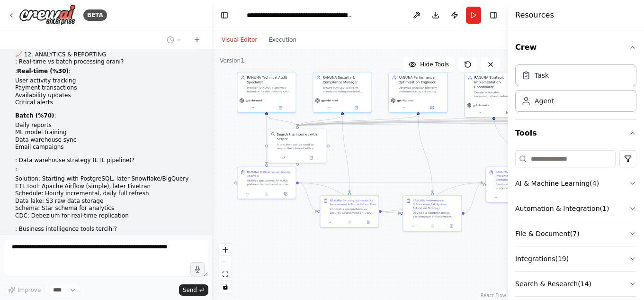 This screenshot has height=300, width=644. I want to click on div: React Flow controls, so click(225, 268).